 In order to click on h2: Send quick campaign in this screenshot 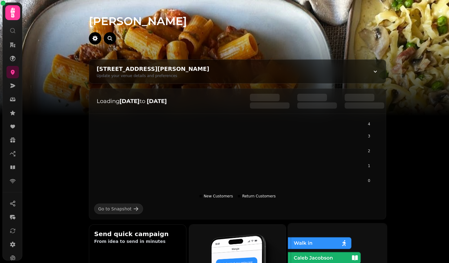, I will do `click(138, 234)`.